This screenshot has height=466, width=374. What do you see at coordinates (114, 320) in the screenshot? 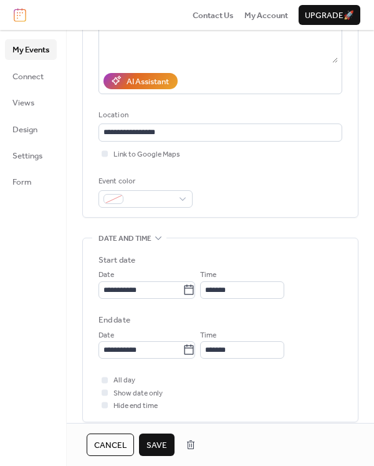
I see `div: End date` at bounding box center [114, 320].